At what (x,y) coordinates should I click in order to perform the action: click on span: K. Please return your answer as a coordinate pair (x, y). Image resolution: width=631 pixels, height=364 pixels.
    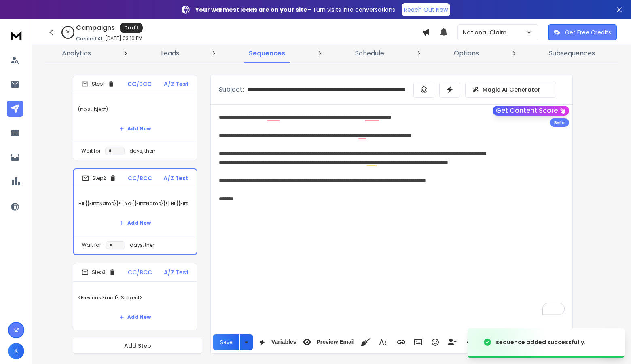
    Looking at the image, I should click on (16, 352).